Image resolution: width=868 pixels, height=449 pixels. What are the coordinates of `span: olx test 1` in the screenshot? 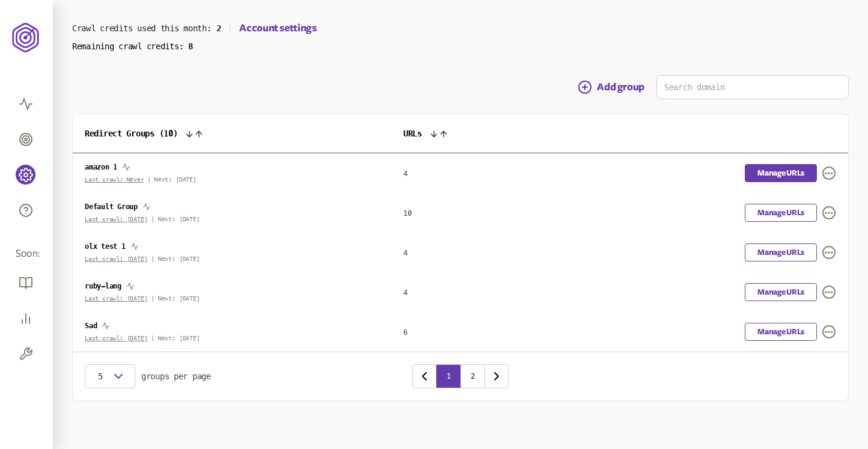 It's located at (105, 247).